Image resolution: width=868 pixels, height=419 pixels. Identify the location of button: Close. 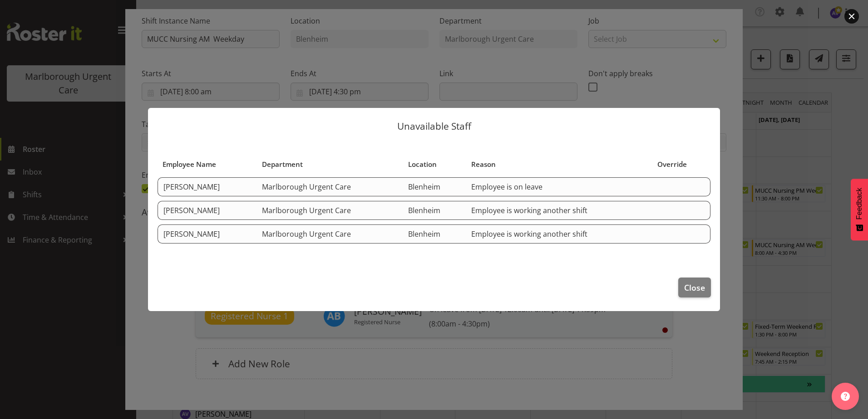
(695, 287).